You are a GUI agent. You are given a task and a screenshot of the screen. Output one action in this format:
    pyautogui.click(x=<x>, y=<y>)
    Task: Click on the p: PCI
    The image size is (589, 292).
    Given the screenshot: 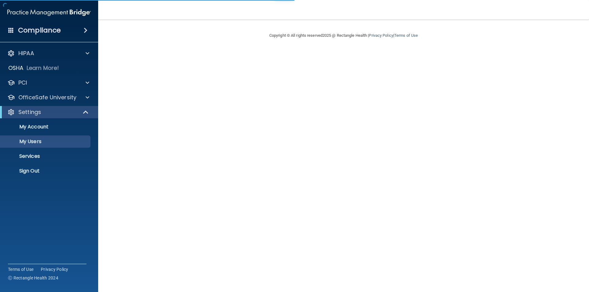 What is the action you would take?
    pyautogui.click(x=23, y=83)
    